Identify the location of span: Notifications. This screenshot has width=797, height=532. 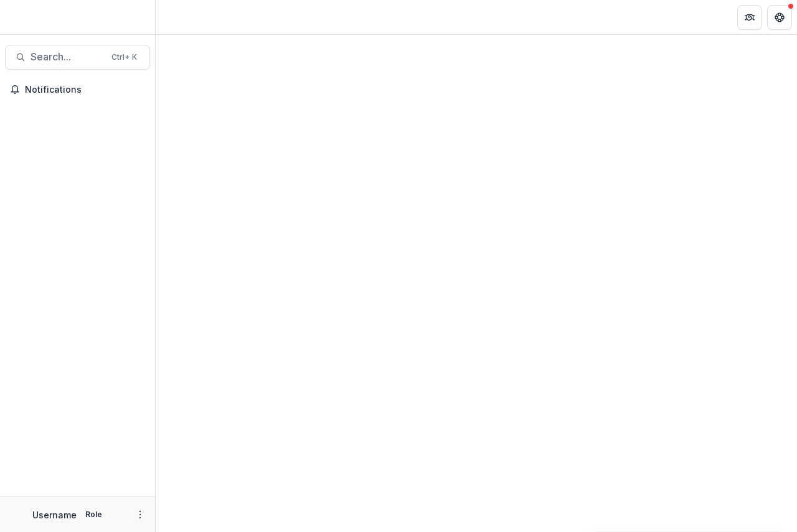
(85, 90).